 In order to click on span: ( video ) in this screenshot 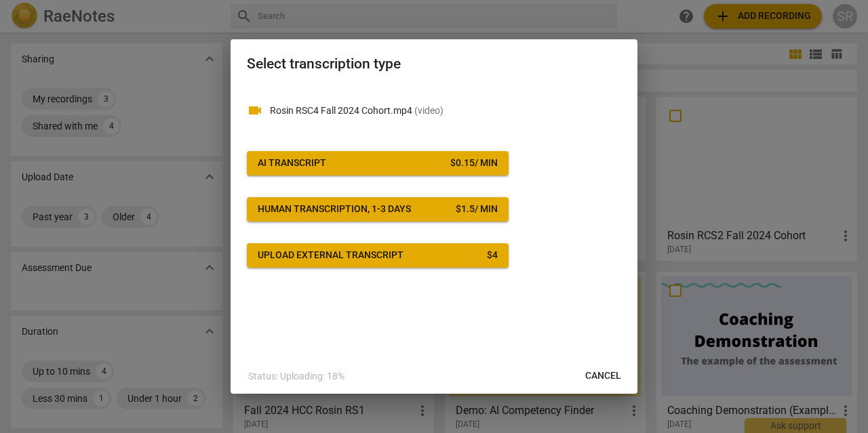, I will do `click(429, 110)`.